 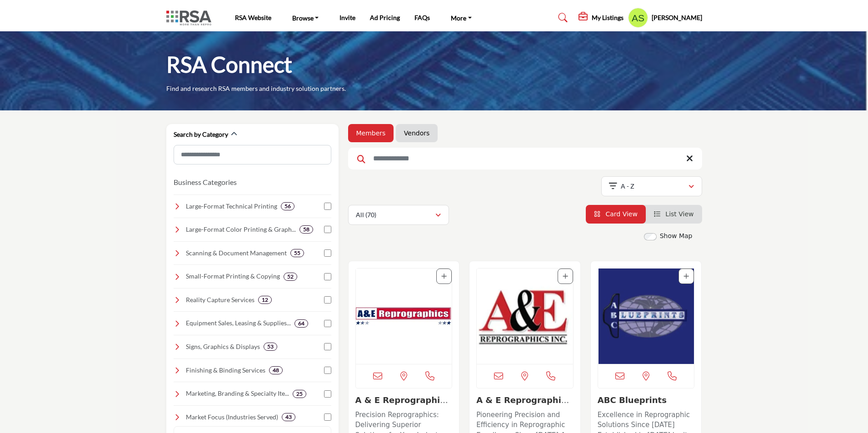 I want to click on button: All (70), so click(x=399, y=215).